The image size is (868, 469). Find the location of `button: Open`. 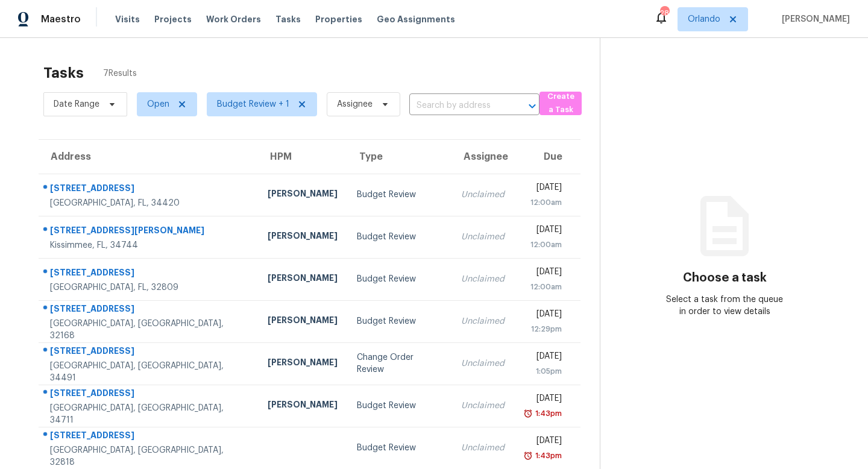

button: Open is located at coordinates (532, 106).